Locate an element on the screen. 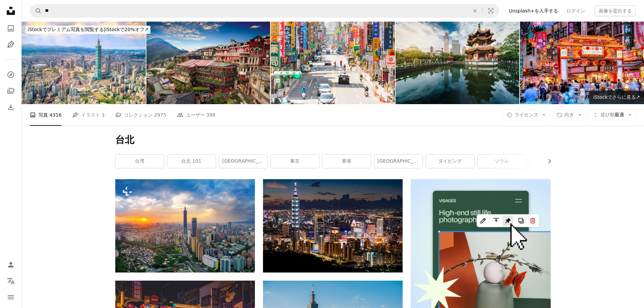  a: 探す is located at coordinates (11, 75).